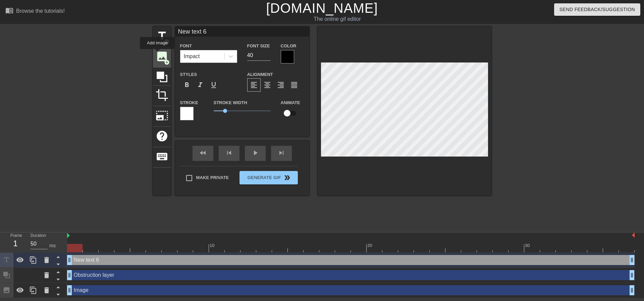  Describe the element at coordinates (15, 242) in the screenshot. I see `div: Frame` at that location.